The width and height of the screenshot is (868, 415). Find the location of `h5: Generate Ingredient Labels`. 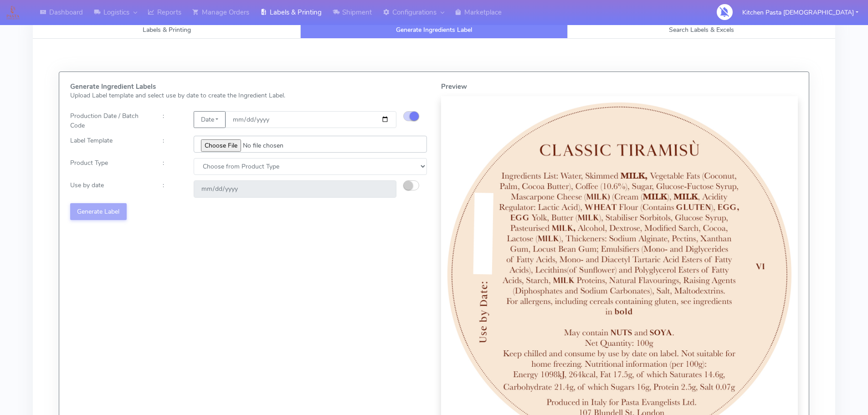

h5: Generate Ingredient Labels is located at coordinates (249, 86).